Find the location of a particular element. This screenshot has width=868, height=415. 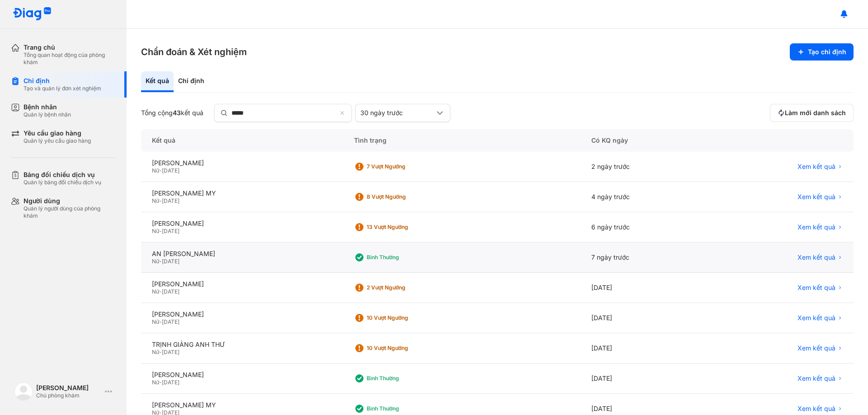

div: 13 Vượt ngưỡng is located at coordinates (402, 227).